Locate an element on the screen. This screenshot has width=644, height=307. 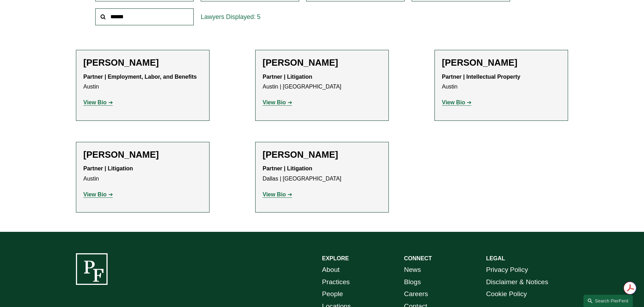
a: Cookie Policy is located at coordinates (507, 294).